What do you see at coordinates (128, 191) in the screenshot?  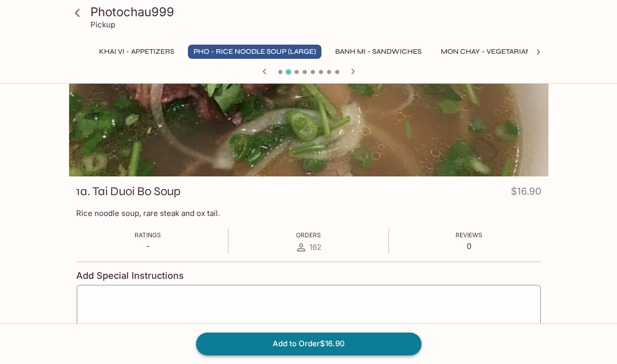 I see `h3: 1a. Tai Duoi Bo Soup` at bounding box center [128, 191].